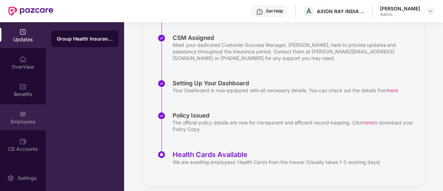 Image resolution: width=443 pixels, height=191 pixels. Describe the element at coordinates (259, 12) in the screenshot. I see `img: svg+xml;base64,PHN2ZyBpZD0iSGVscC0zMngzMiIgeG1sbnM9Imh0dHA6Ly93d3cudzMub3JnLzIwMDAvc3ZnIiB3aWR0aD...` at that location.